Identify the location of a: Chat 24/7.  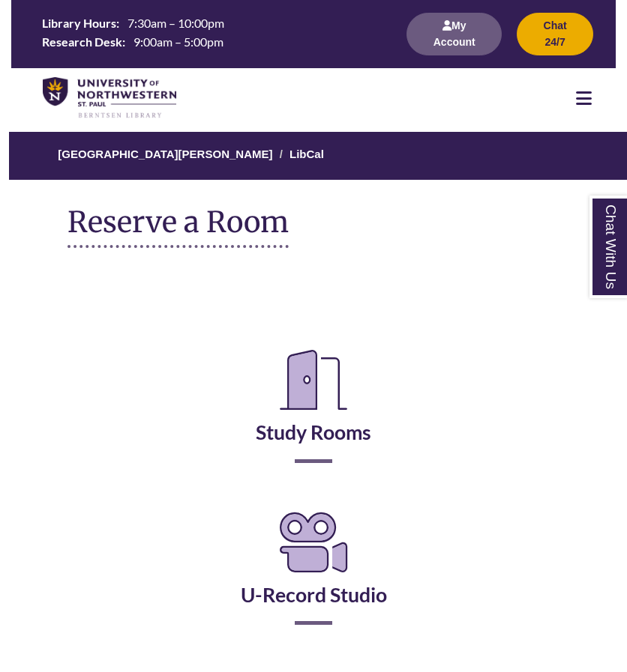
(555, 42).